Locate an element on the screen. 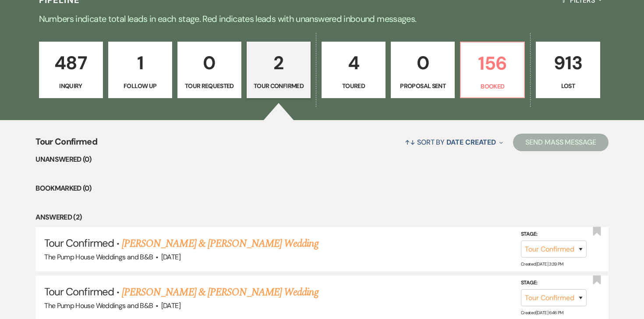 Image resolution: width=644 pixels, height=319 pixels. p: 487 is located at coordinates (71, 63).